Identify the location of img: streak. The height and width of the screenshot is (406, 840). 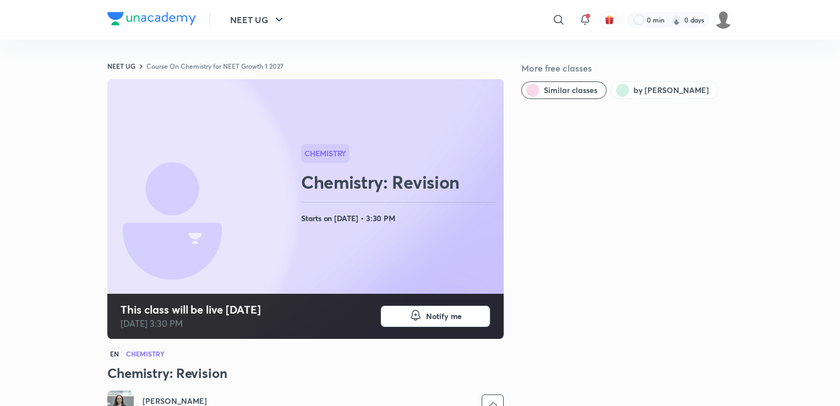
(676, 20).